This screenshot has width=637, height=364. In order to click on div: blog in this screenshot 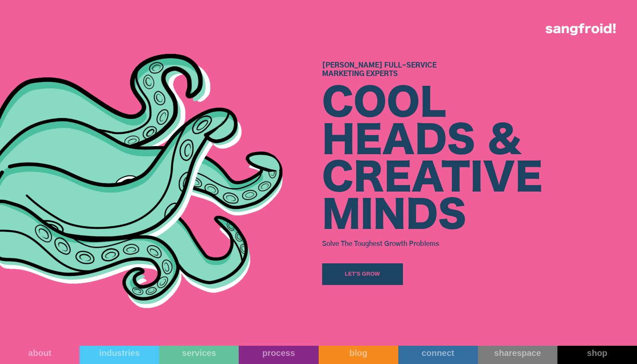, I will do `click(358, 353)`.